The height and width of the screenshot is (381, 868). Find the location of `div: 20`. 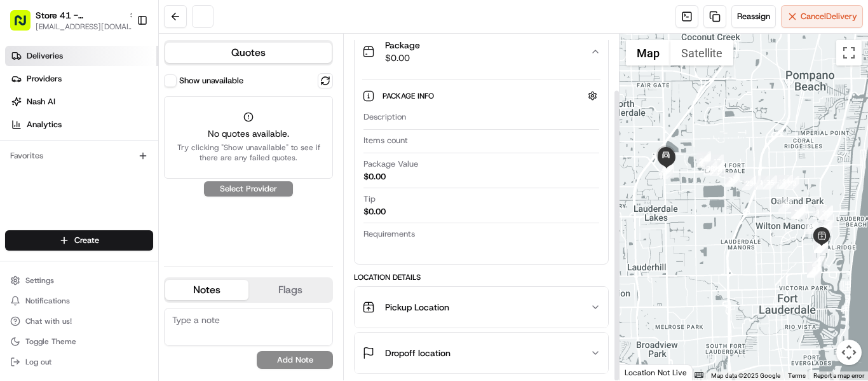

div: 20 is located at coordinates (703, 160).